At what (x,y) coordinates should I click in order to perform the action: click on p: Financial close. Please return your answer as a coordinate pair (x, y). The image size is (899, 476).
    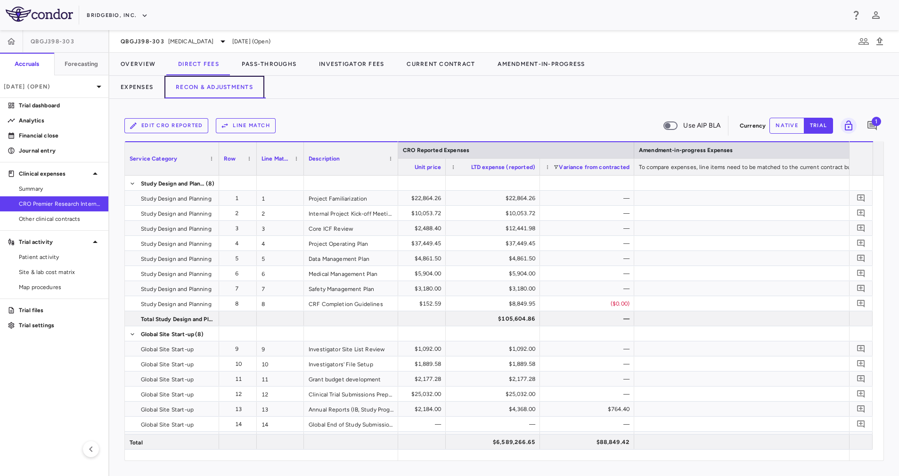
    Looking at the image, I should click on (60, 136).